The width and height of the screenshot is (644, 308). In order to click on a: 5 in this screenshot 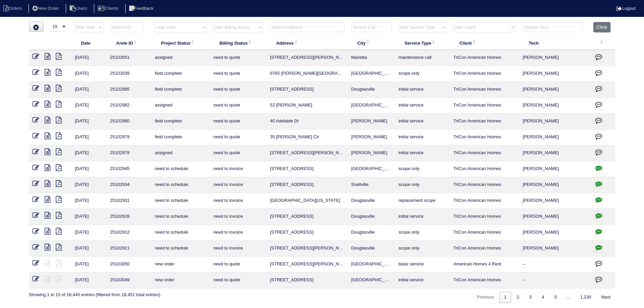, I will do `click(555, 297)`.